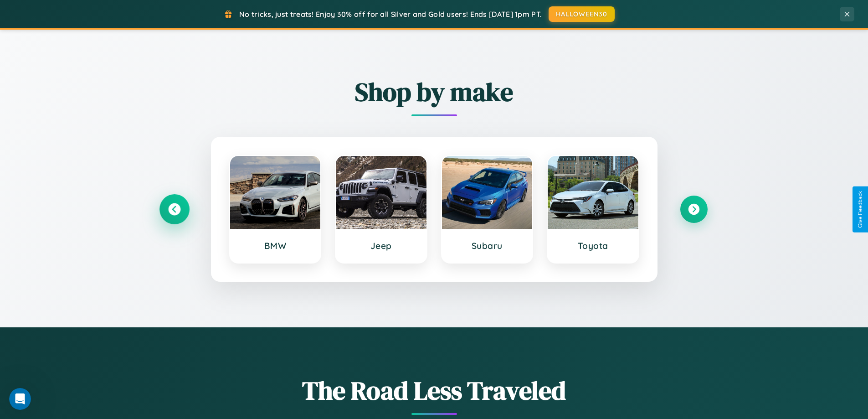 The image size is (868, 419). I want to click on h3: Jeep, so click(381, 246).